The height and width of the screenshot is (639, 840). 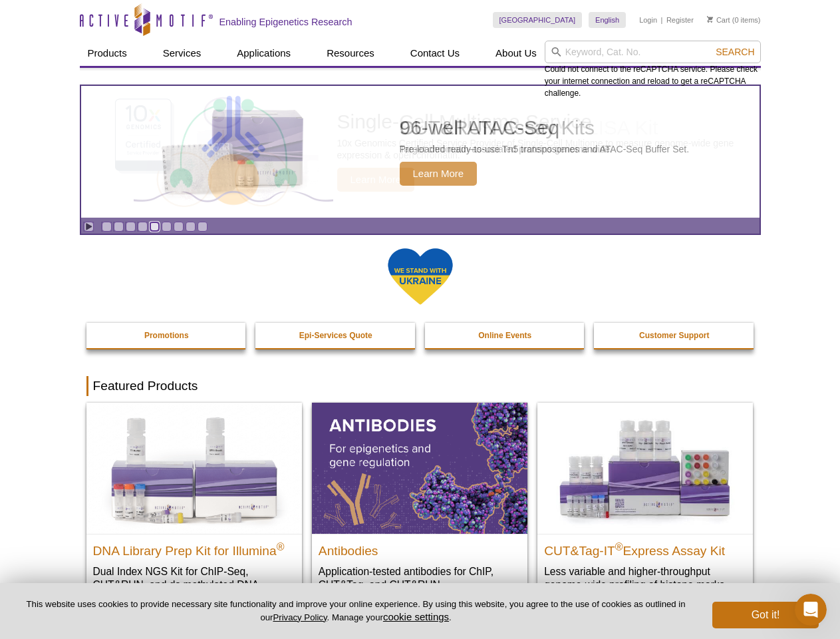 I want to click on strong: Online Events, so click(x=505, y=335).